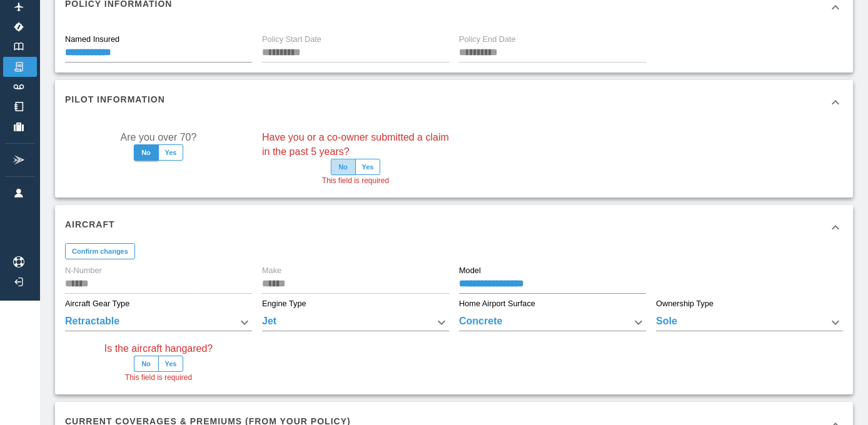  Describe the element at coordinates (454, 227) in the screenshot. I see `div: Aircraft` at that location.